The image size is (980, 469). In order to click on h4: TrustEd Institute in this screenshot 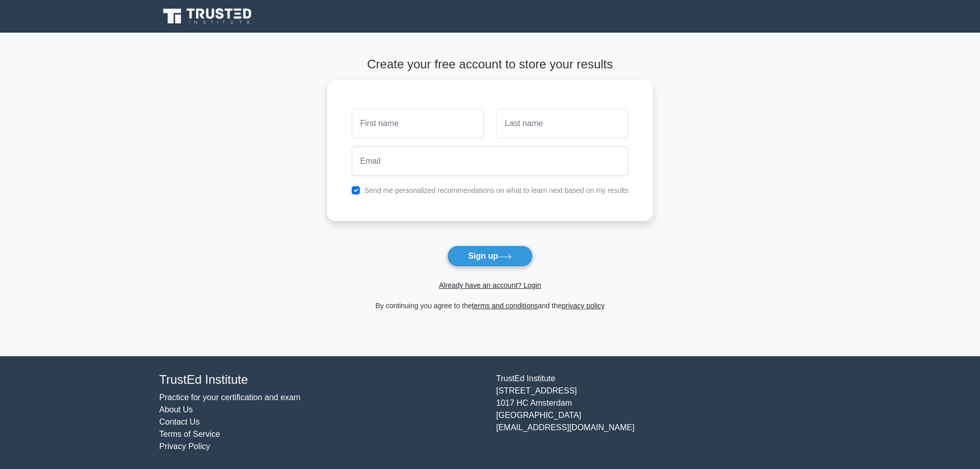, I will do `click(321, 379)`.